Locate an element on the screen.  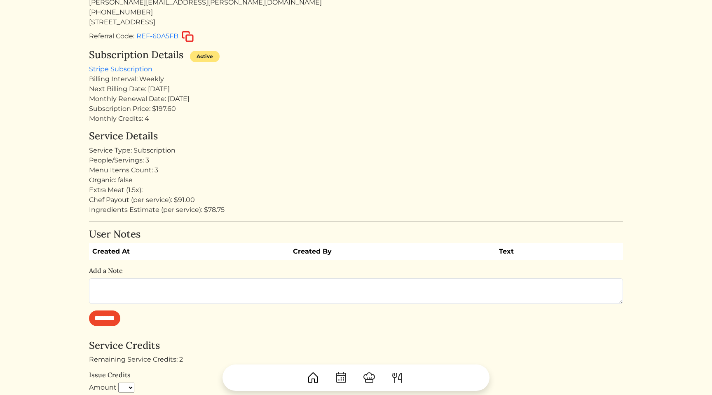
img: ForkKnife-55491504ffdb50bab0c1e09e7649658475375261d09fd45db06cec23bce548bf.svg is located at coordinates (397, 377).